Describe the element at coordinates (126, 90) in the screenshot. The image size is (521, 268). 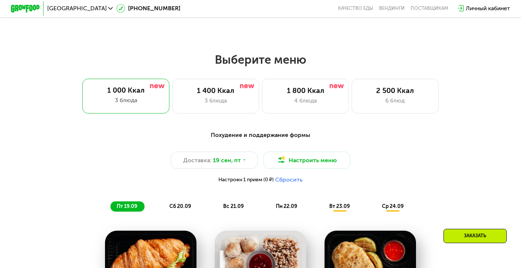
I see `div: 1 000 Ккал` at that location.